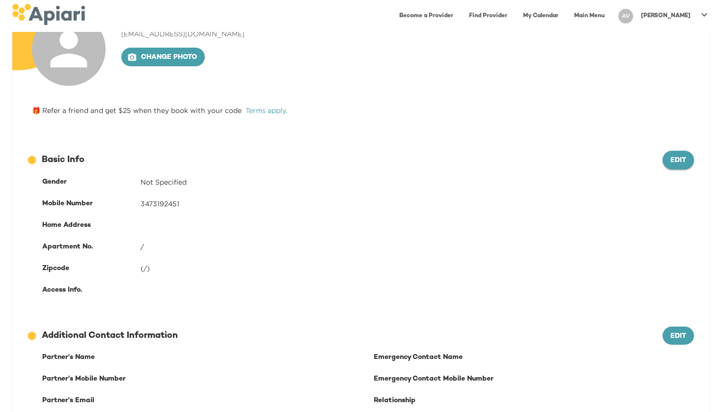  What do you see at coordinates (435, 401) in the screenshot?
I see `div: Relationship` at bounding box center [435, 401].